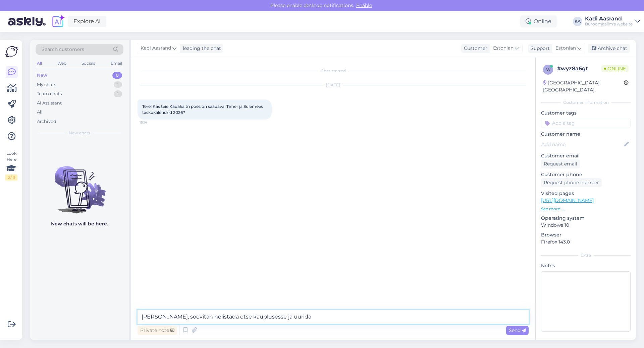  Describe the element at coordinates (58, 22) in the screenshot. I see `img: explore-ai` at that location.